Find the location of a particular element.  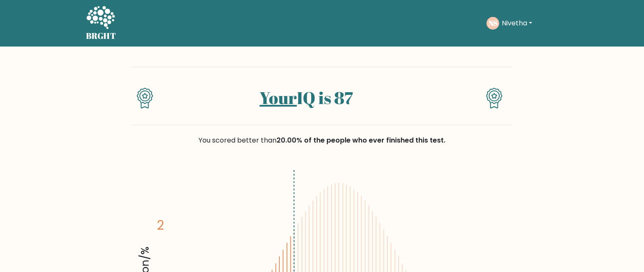

a: BRGHT is located at coordinates (101, 23).